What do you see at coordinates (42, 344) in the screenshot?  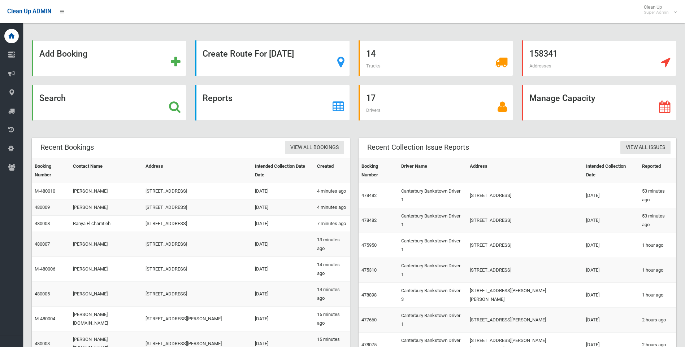 I see `a: 480003` at bounding box center [42, 344].